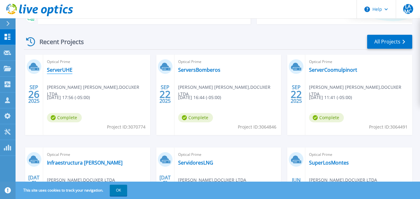 This screenshot has width=420, height=199. What do you see at coordinates (126, 127) in the screenshot?
I see `span: Project ID: 3070774` at bounding box center [126, 127].